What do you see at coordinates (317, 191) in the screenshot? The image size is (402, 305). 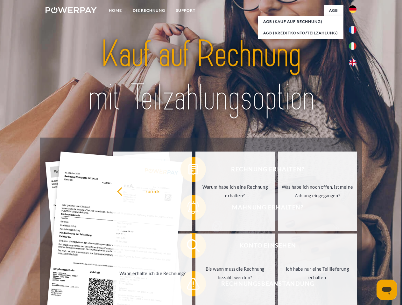 I see `div: Was habe ich noch offen, ist meine Zahlung eingegangen?` at bounding box center [317, 191].